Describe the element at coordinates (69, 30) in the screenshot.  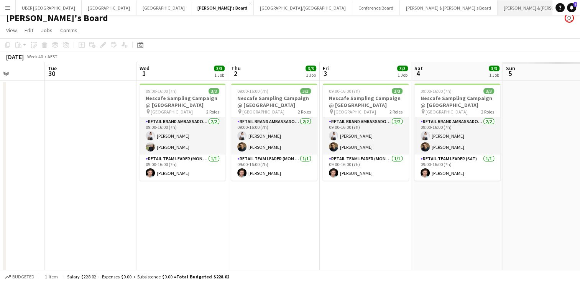
I see `a: Comms` at that location.